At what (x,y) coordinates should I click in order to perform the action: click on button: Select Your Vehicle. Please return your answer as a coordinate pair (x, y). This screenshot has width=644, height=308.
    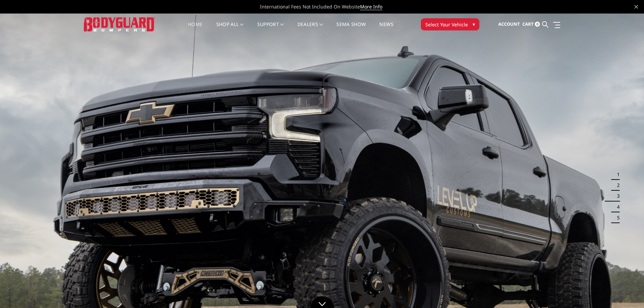
    Looking at the image, I should click on (450, 24).